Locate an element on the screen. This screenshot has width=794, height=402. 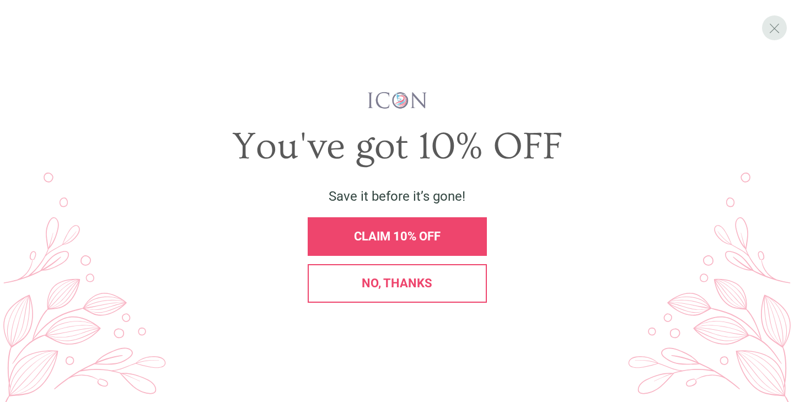
img: iconwallstickersl_1754656298800.png is located at coordinates (397, 100).